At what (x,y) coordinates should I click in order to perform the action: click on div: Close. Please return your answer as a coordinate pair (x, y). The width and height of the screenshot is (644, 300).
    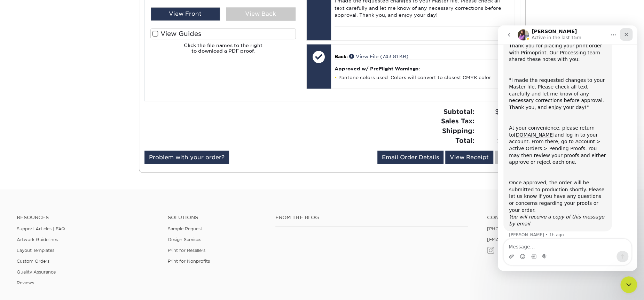
    Looking at the image, I should click on (129, 9).